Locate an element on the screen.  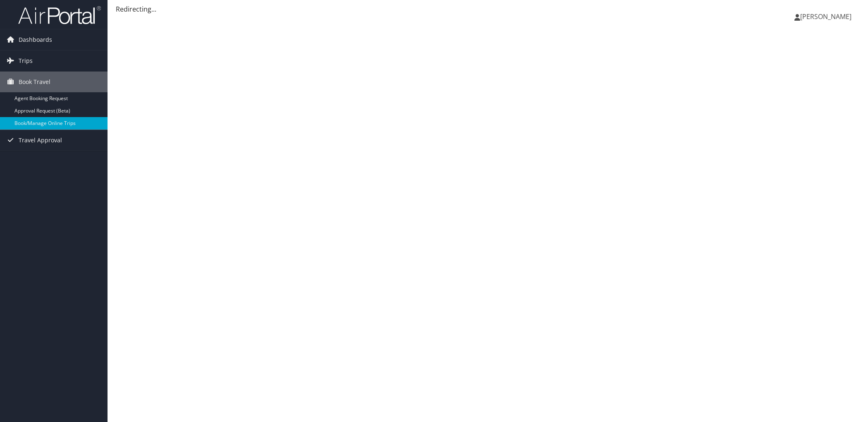
span: Book Travel is located at coordinates (35, 82).